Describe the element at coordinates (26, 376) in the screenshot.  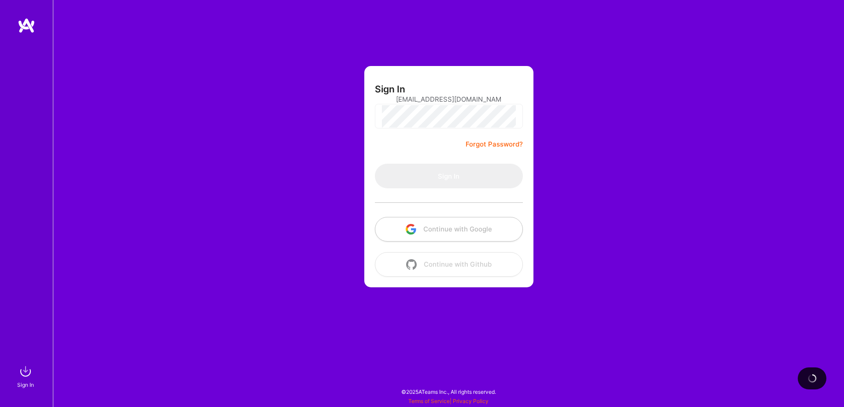
I see `a: sign inSign In` at that location.